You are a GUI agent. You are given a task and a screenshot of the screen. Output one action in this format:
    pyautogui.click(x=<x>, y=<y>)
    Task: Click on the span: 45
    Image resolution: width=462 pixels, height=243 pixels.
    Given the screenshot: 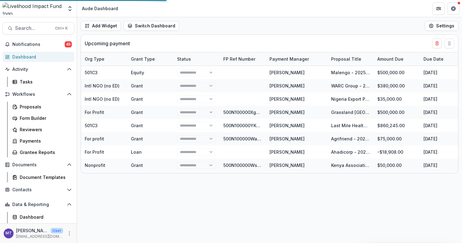 What is the action you would take?
    pyautogui.click(x=68, y=44)
    